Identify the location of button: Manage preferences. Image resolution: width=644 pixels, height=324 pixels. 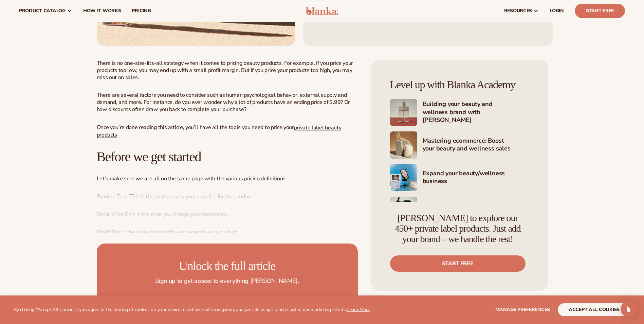
(523, 310).